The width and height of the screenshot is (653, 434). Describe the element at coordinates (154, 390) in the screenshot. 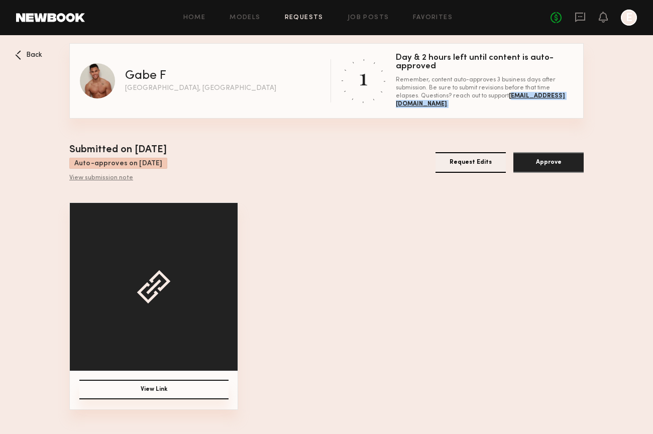

I see `button: View Link` at that location.